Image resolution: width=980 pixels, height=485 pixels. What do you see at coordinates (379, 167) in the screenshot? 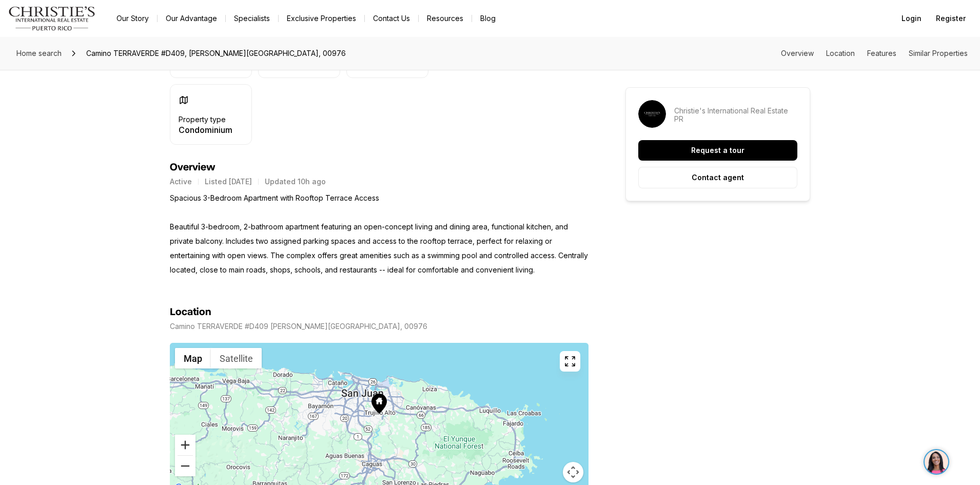
I see `h4: Overview` at bounding box center [379, 167].